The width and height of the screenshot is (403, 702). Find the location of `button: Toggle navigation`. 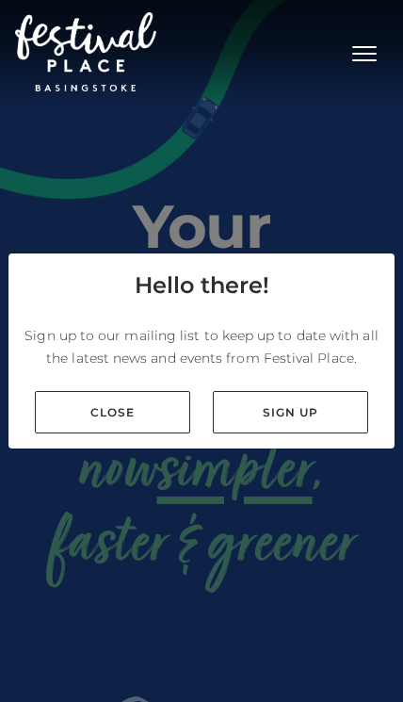

button: Toggle navigation is located at coordinates (365, 51).